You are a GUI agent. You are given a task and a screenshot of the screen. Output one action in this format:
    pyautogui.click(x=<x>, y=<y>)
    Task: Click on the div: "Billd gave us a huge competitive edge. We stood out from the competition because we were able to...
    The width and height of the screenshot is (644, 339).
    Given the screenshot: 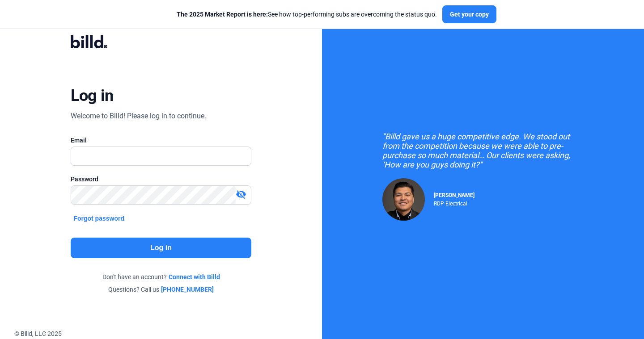 What is the action you would take?
    pyautogui.click(x=483, y=151)
    